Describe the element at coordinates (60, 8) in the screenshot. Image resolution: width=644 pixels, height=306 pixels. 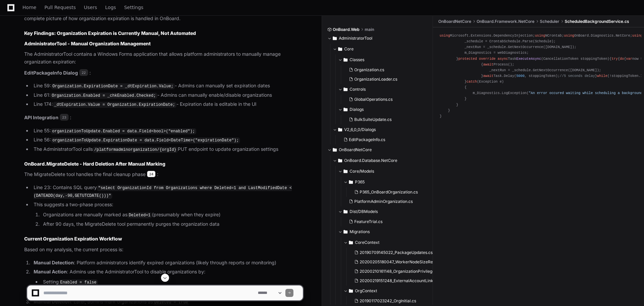
I see `span: Pull Requests` at that location.